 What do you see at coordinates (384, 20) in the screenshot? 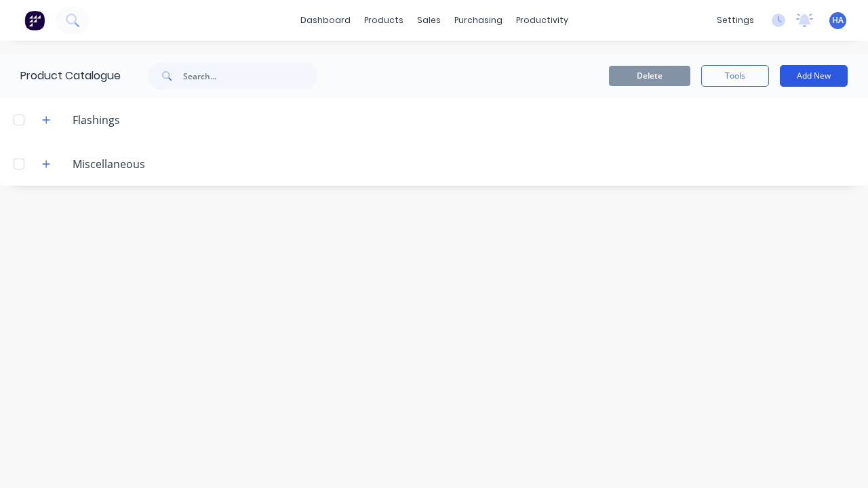
I see `div: products` at bounding box center [384, 20].